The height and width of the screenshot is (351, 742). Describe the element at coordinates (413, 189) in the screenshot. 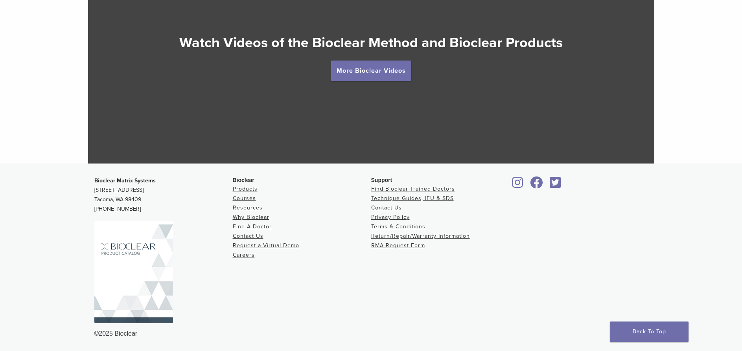

I see `a: Find Bioclear Trained Doctors` at that location.